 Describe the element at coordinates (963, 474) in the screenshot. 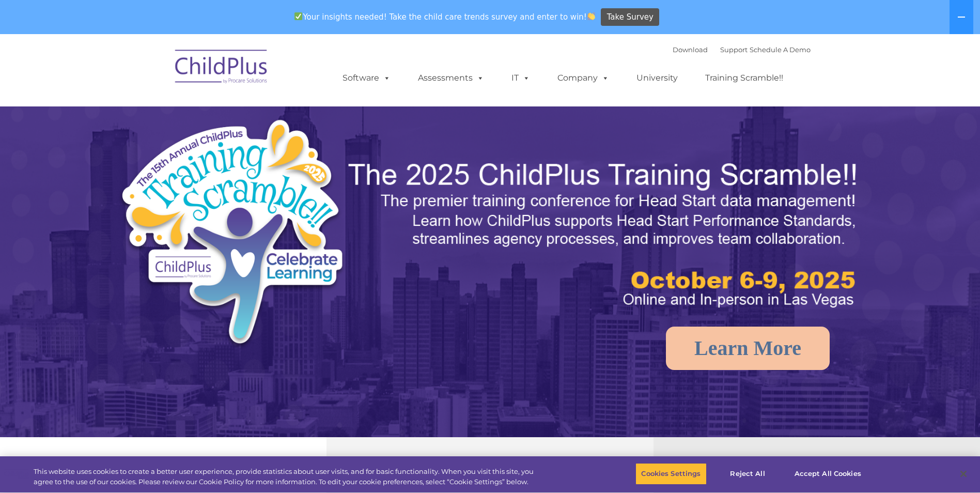

I see `button: Close` at that location.